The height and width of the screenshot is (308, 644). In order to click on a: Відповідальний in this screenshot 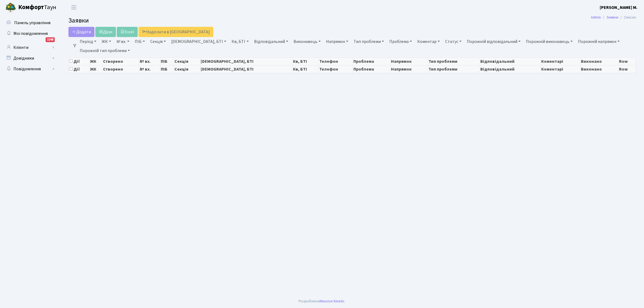, I will do `click(271, 42)`.